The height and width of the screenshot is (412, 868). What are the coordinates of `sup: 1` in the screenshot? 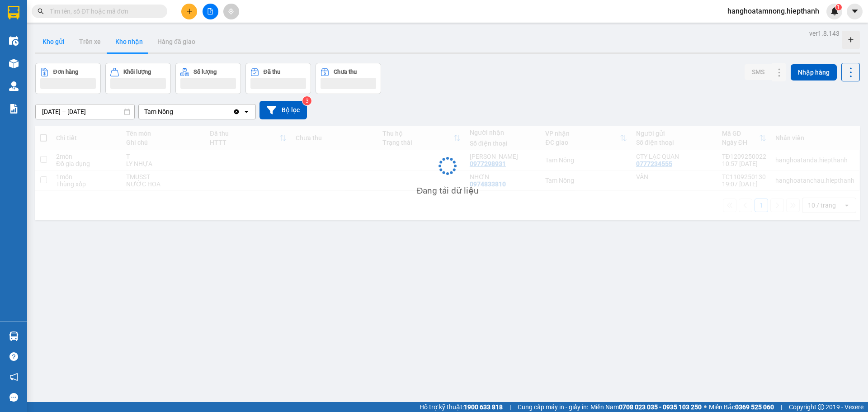 It's located at (838, 7).